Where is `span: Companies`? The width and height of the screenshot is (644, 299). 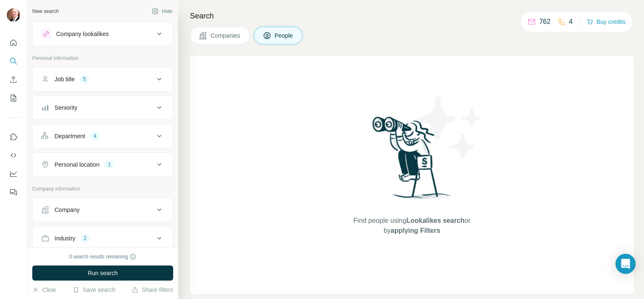 span: Companies is located at coordinates (225, 35).